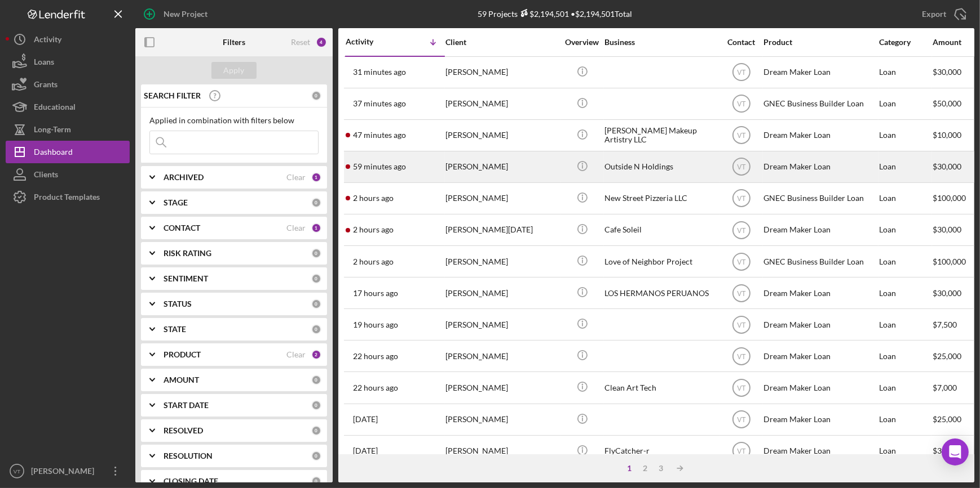  Describe the element at coordinates (582, 42) in the screenshot. I see `div: Overview` at that location.